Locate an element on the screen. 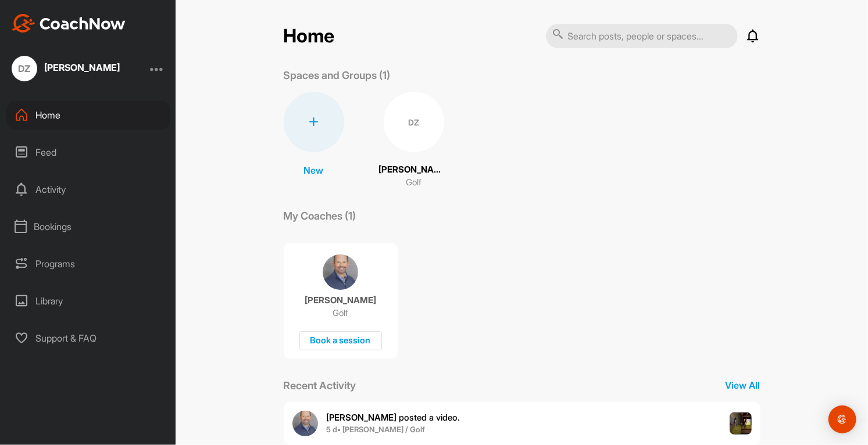 The height and width of the screenshot is (445, 868). span: posted a video . is located at coordinates (394, 417).